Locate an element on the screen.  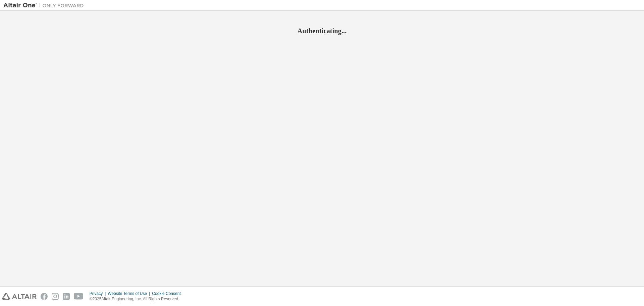
img: facebook.svg is located at coordinates (44, 296).